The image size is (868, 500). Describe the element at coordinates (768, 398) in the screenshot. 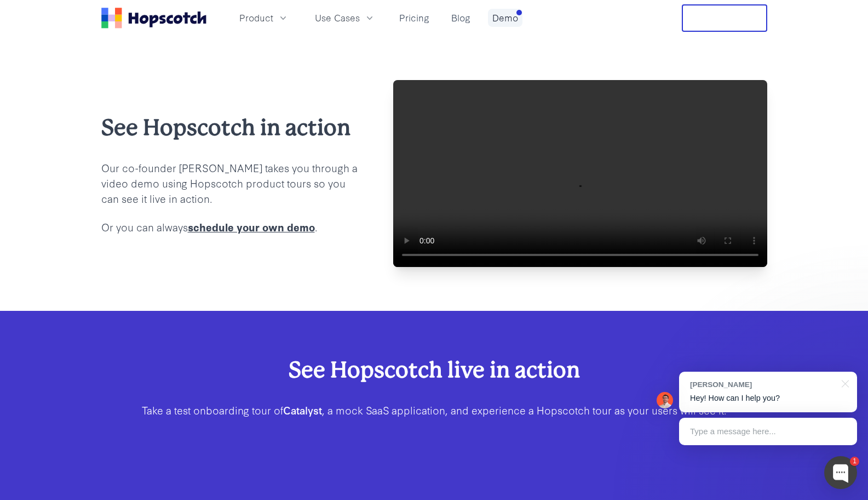

I see `p: Hey! How can I help you?` at that location.